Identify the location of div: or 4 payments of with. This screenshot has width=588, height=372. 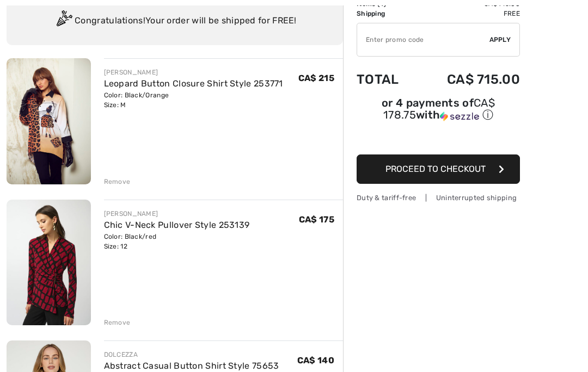
(438, 110).